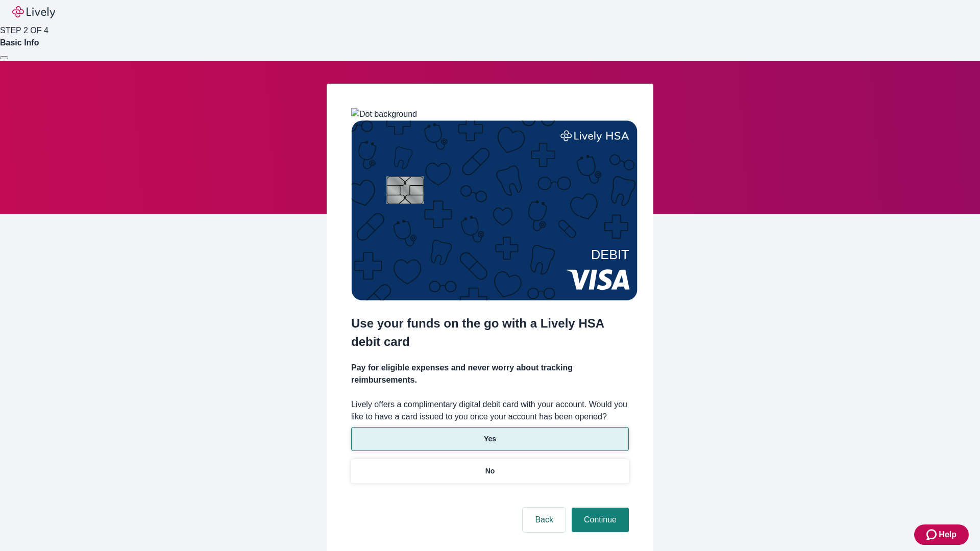 The width and height of the screenshot is (980, 551). Describe the element at coordinates (490, 439) in the screenshot. I see `p: Yes` at that location.